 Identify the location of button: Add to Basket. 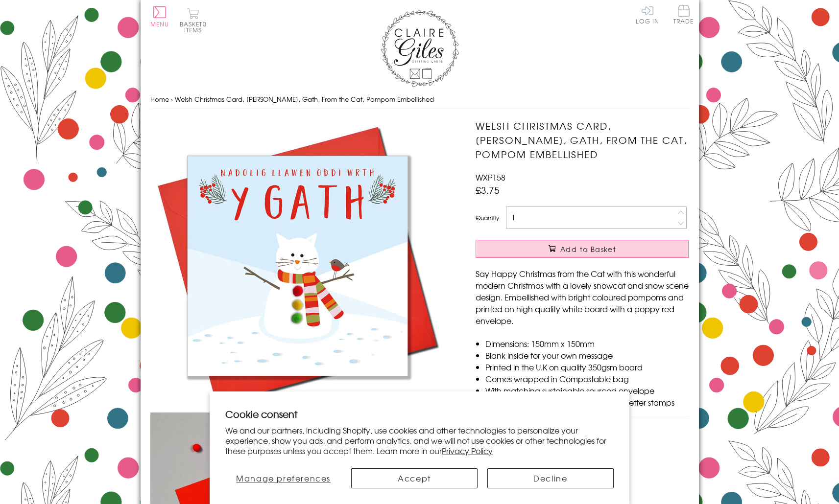
(582, 248).